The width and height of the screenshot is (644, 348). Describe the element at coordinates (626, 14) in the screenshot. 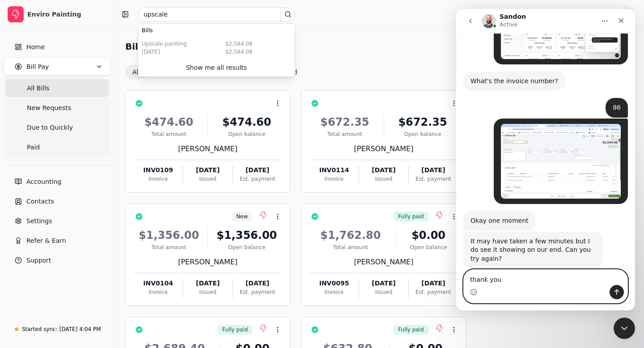

I see `button: N` at that location.